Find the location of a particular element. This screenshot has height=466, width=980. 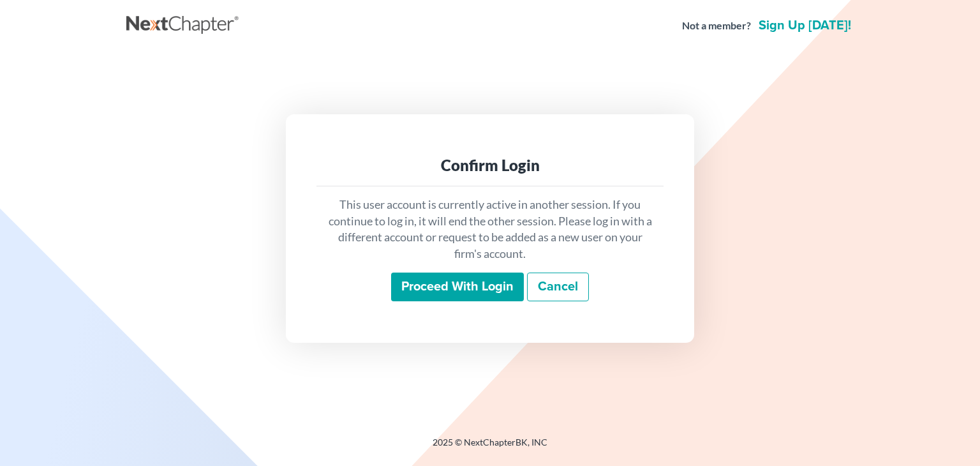

div: Confirm Login is located at coordinates (490, 166).